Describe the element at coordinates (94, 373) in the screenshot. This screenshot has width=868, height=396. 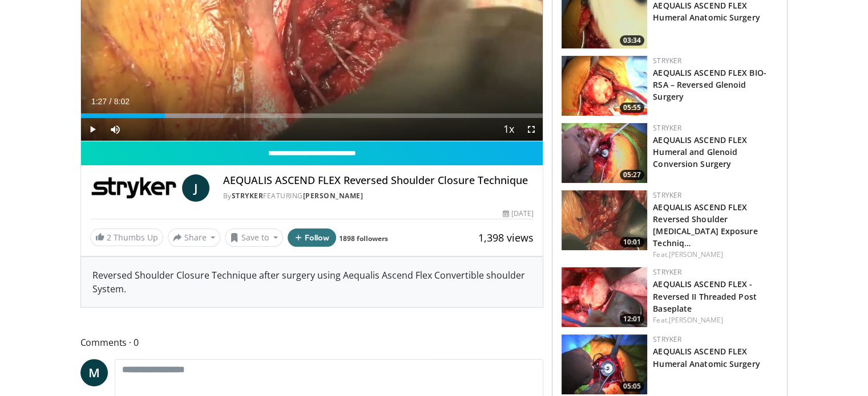
I see `a: M` at that location.